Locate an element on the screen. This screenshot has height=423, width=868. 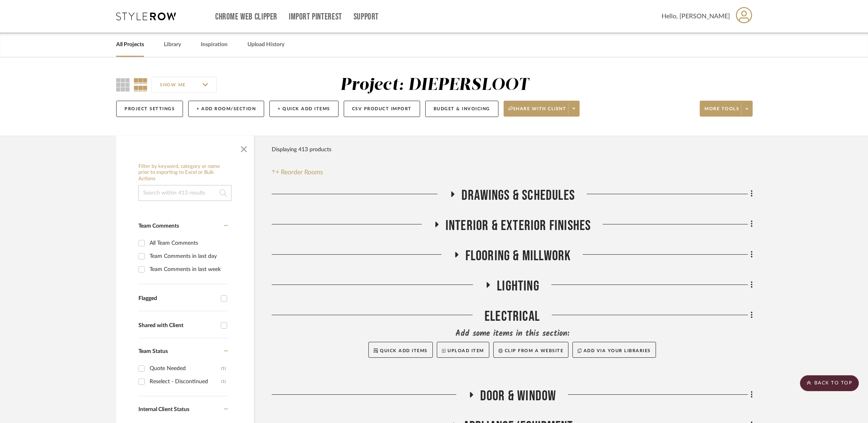
a: Import Pinterest is located at coordinates (315, 17).